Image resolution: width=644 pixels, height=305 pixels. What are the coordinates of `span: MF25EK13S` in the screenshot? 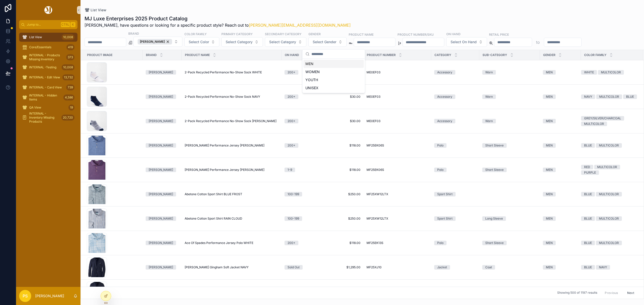 It's located at (374, 243).